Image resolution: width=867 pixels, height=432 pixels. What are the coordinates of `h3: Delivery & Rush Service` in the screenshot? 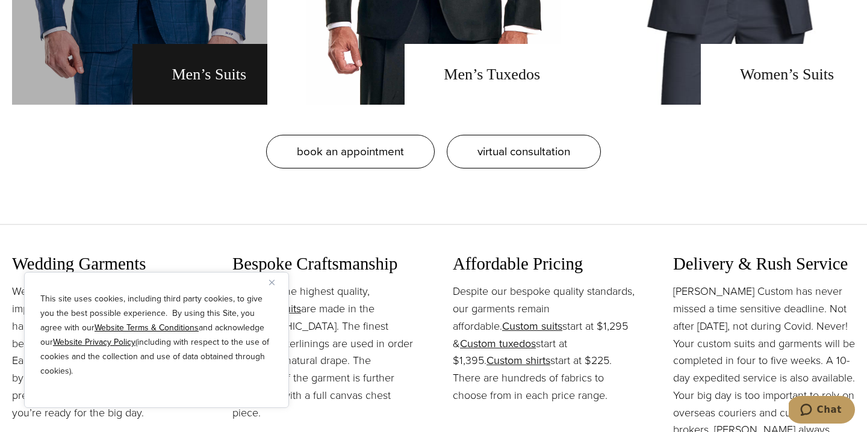 It's located at (764, 264).